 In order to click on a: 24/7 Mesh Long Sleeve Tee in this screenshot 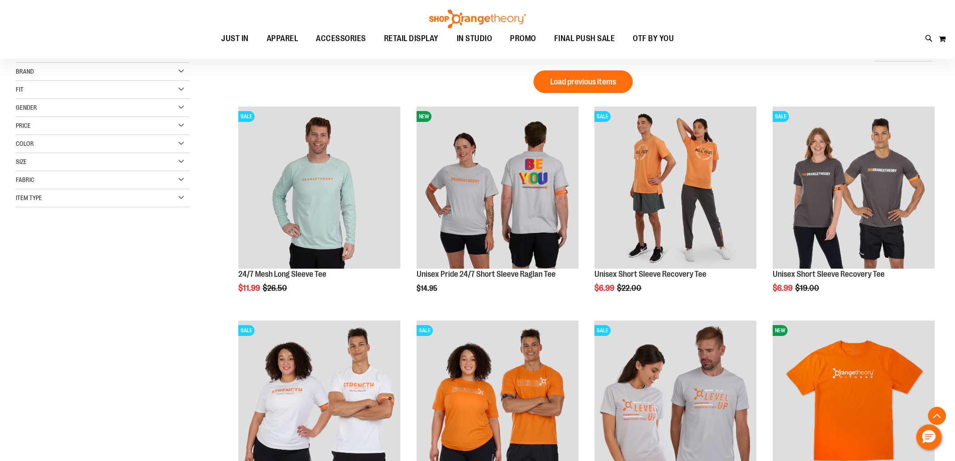, I will do `click(282, 274)`.